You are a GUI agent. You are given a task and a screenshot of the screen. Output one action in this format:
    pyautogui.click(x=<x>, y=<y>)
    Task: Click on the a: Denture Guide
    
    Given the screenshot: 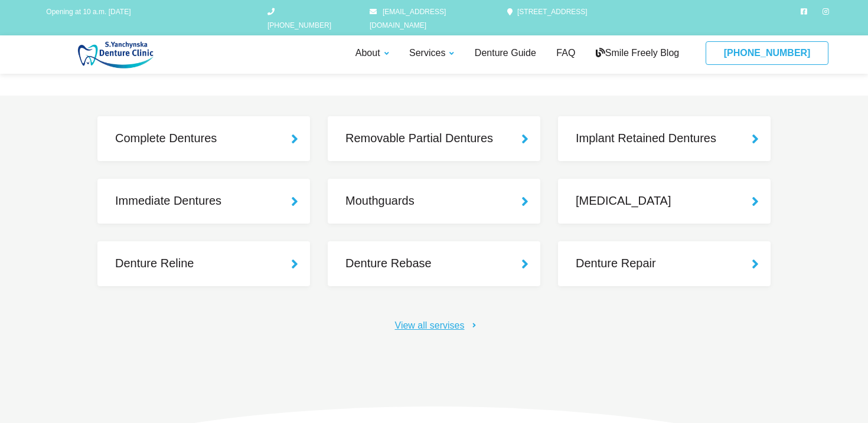 What is the action you would take?
    pyautogui.click(x=505, y=53)
    